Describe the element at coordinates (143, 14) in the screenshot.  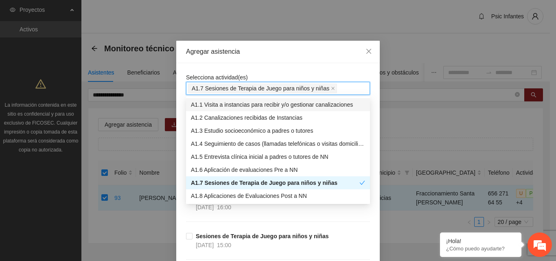
I see `div: Minimizar ventana de chat en vivo` at that location.